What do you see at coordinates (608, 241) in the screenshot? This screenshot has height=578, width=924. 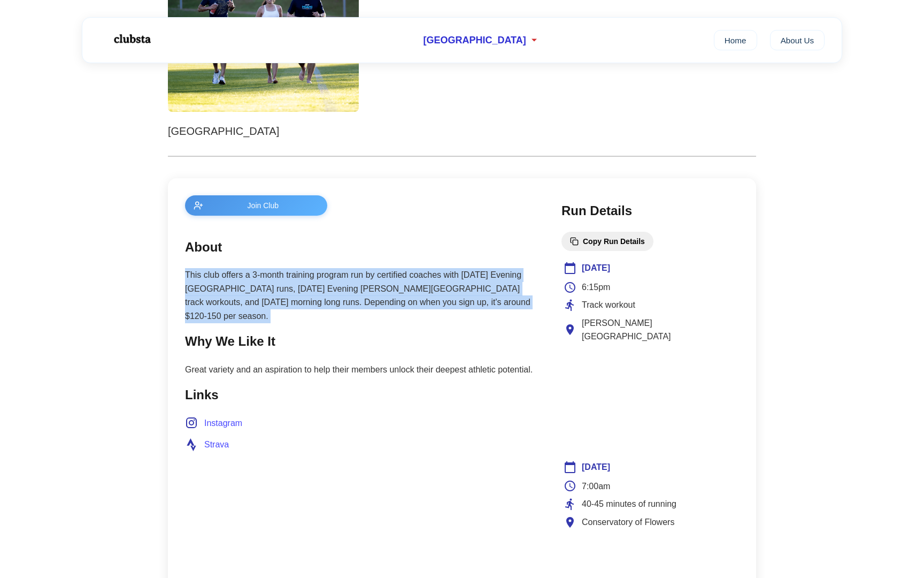 I see `button: Copy Run Details` at bounding box center [608, 241].